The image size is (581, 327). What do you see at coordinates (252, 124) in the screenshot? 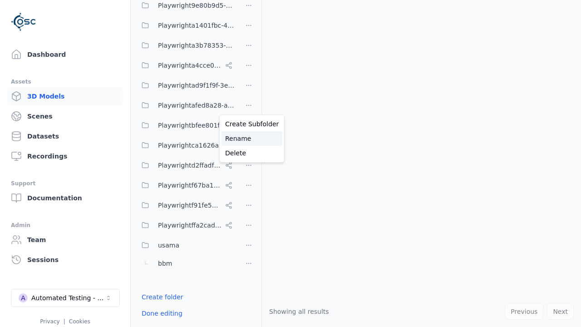
I see `div: Create Subfolder` at bounding box center [252, 124].